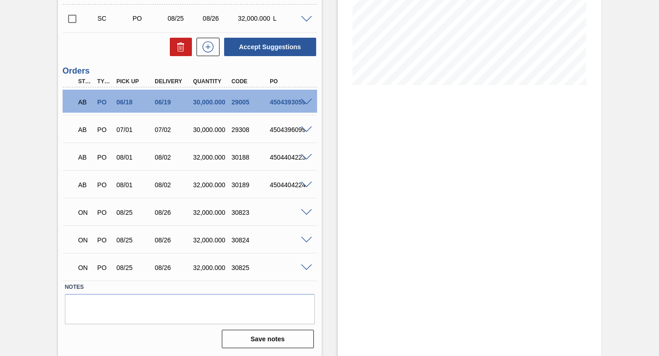 Image resolution: width=659 pixels, height=356 pixels. Describe the element at coordinates (250, 102) in the screenshot. I see `div: 29005` at that location.